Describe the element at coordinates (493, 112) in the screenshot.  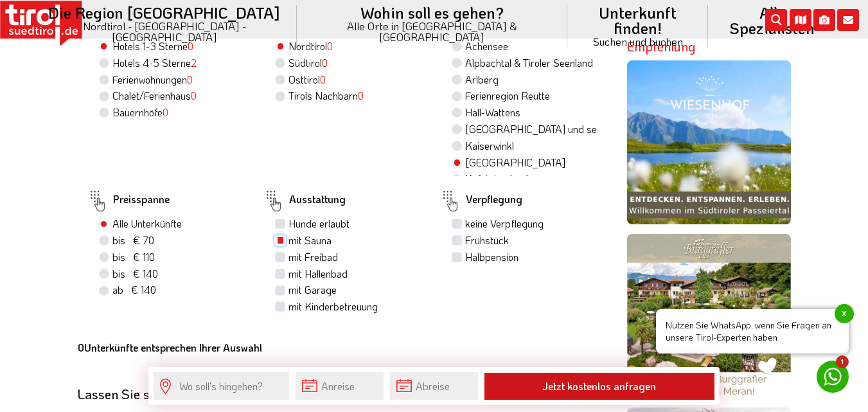
I see `label: Hall-Wattens` at that location.